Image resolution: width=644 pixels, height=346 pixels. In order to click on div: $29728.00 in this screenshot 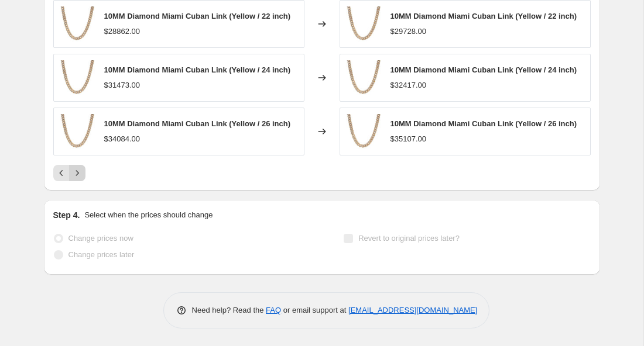, I will do `click(409, 32)`.